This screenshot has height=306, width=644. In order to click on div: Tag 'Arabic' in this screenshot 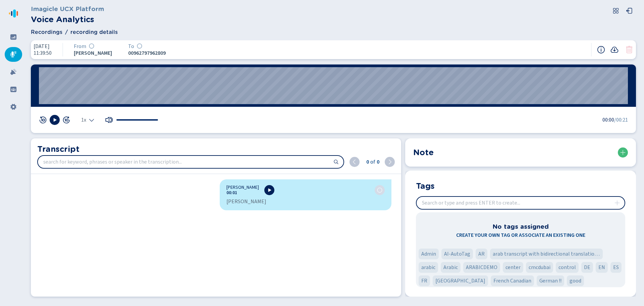, I will do `click(450, 267)`.